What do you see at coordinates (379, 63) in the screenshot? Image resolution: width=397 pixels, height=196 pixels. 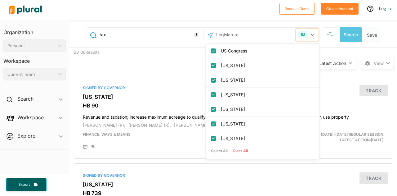 I see `span: View` at bounding box center [379, 63].